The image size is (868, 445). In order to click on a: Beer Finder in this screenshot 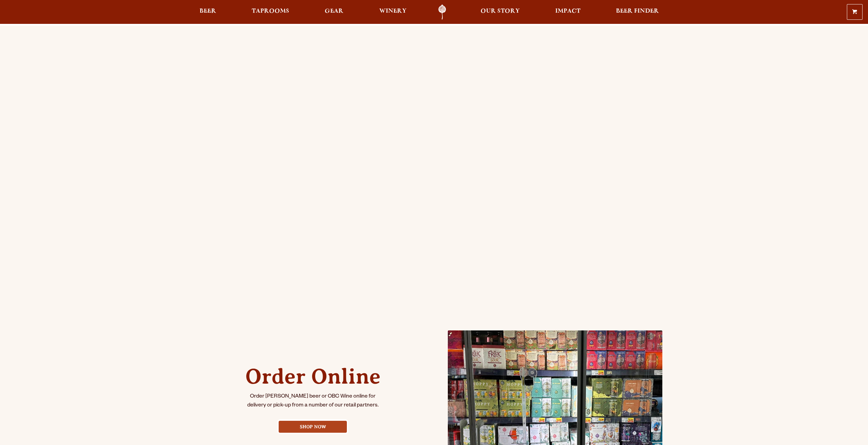, I will do `click(637, 12)`.